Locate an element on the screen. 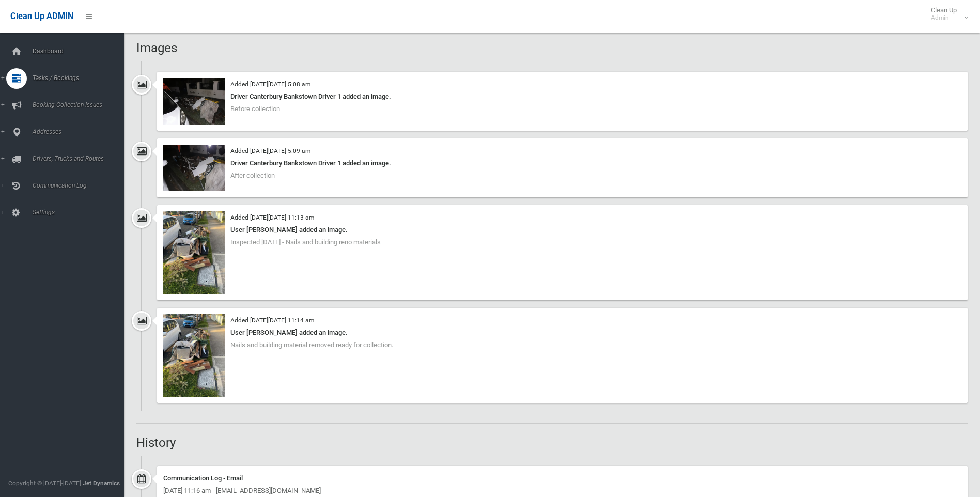  span: Drivers, Trucks and Routes is located at coordinates (81, 159).